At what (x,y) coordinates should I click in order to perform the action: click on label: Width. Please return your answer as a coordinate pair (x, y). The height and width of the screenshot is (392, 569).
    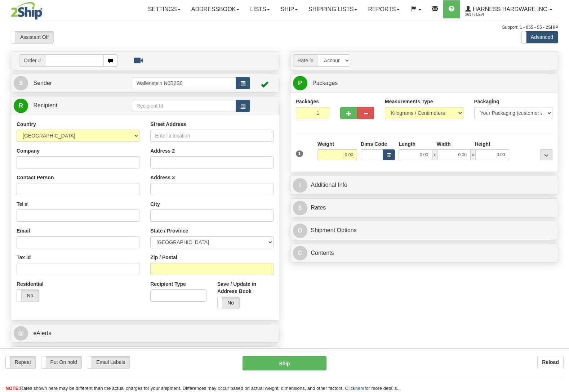
    Looking at the image, I should click on (444, 143).